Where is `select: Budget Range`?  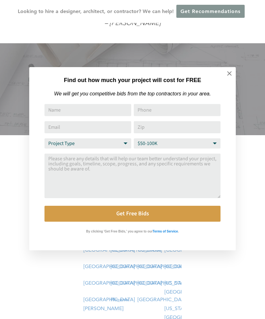 select: Budget Range is located at coordinates (177, 144).